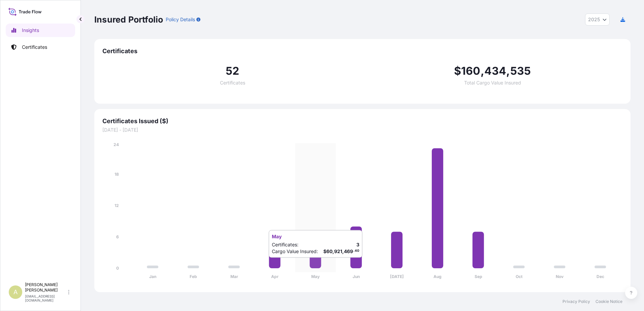 This screenshot has height=311, width=644. I want to click on span: A, so click(15, 292).